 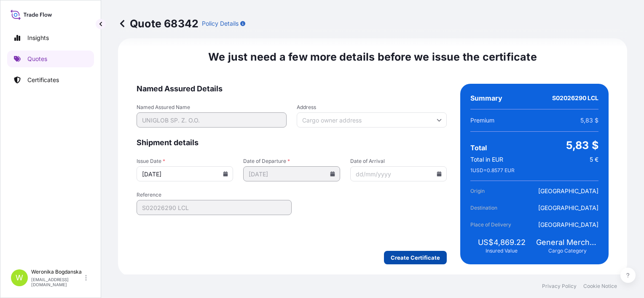 What do you see at coordinates (50, 80) in the screenshot?
I see `a: Certificates` at bounding box center [50, 80].